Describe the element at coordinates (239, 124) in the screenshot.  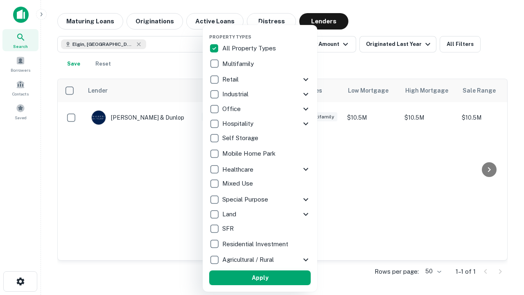
I see `p: Hospitality` at that location.